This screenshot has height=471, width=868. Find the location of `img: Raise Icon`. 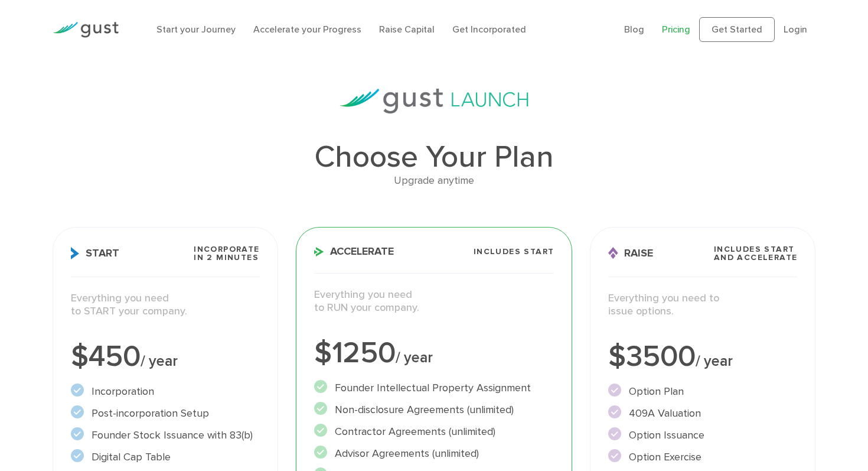

img: Raise Icon is located at coordinates (613, 253).